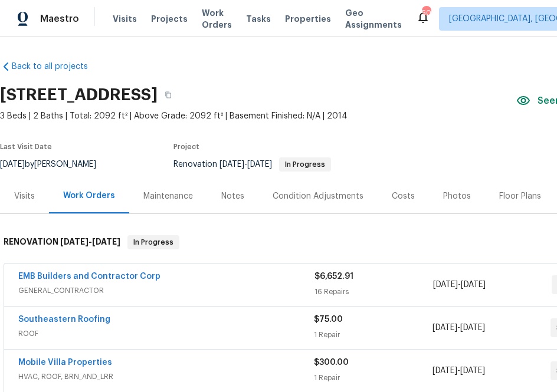 This screenshot has height=392, width=557. I want to click on span: HVAC, ROOF, BRN_AND_LRR, so click(166, 377).